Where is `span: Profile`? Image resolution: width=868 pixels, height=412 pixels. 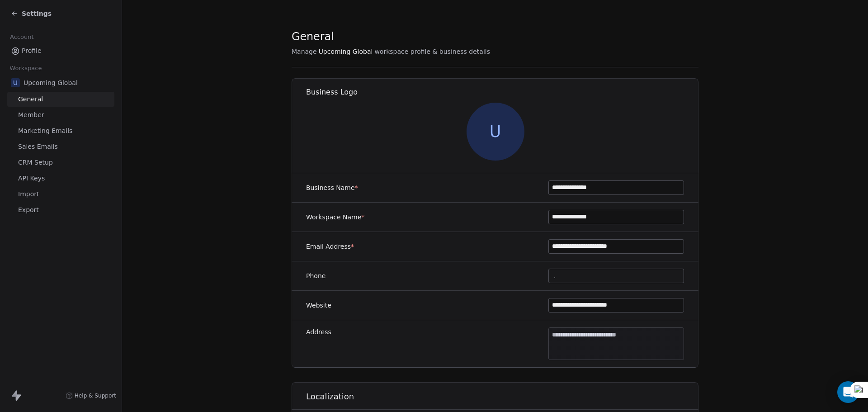
span: Profile is located at coordinates (31, 51).